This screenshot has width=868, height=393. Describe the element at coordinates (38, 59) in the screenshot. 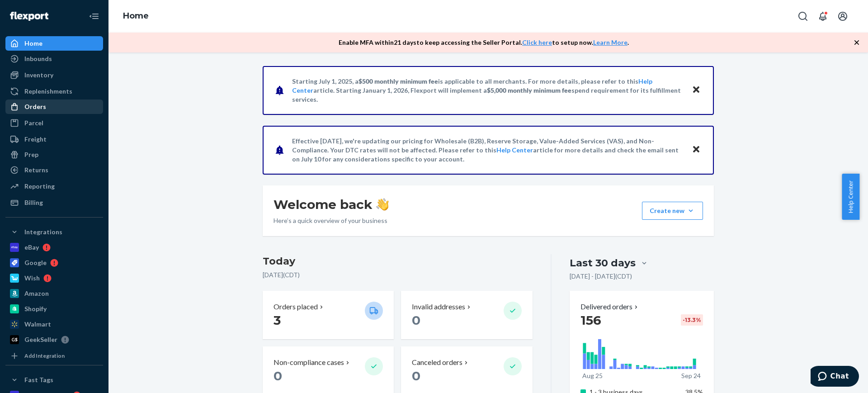

I see `div: Inbounds` at that location.